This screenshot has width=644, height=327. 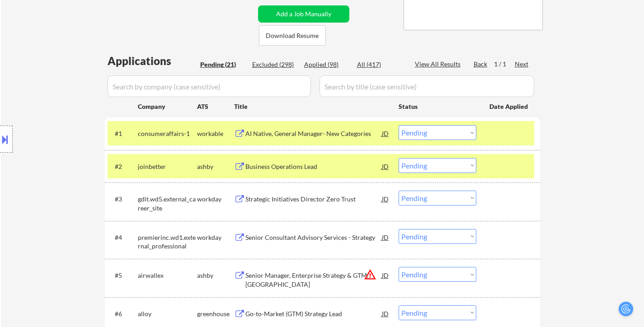 I want to click on div: Pending (21), so click(x=223, y=65).